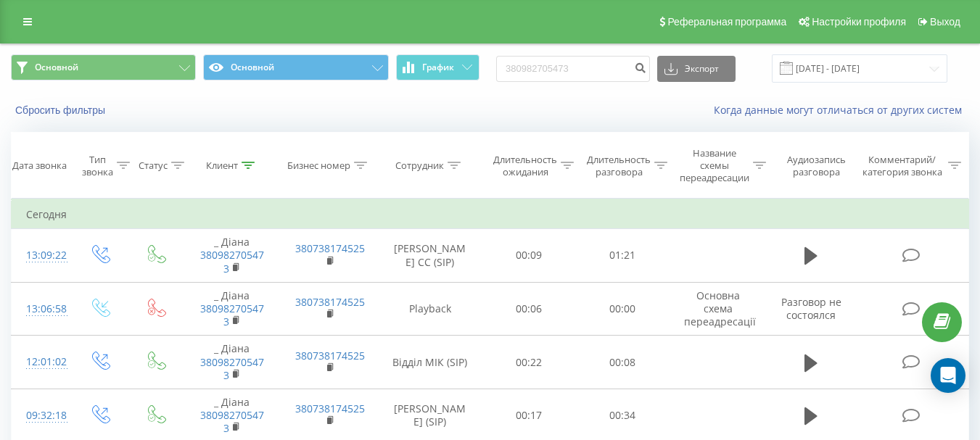 This screenshot has height=440, width=980. Describe the element at coordinates (42, 362) in the screenshot. I see `div: 12:01:02` at that location.